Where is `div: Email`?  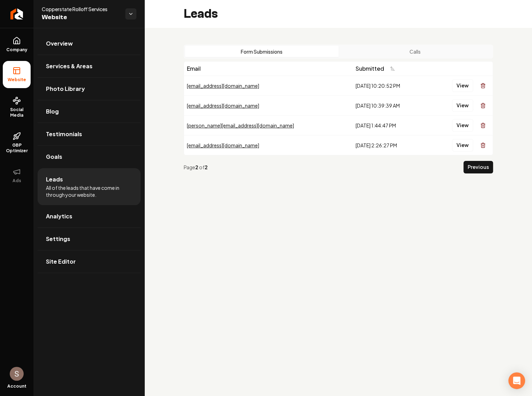
div: Email is located at coordinates (268, 69).